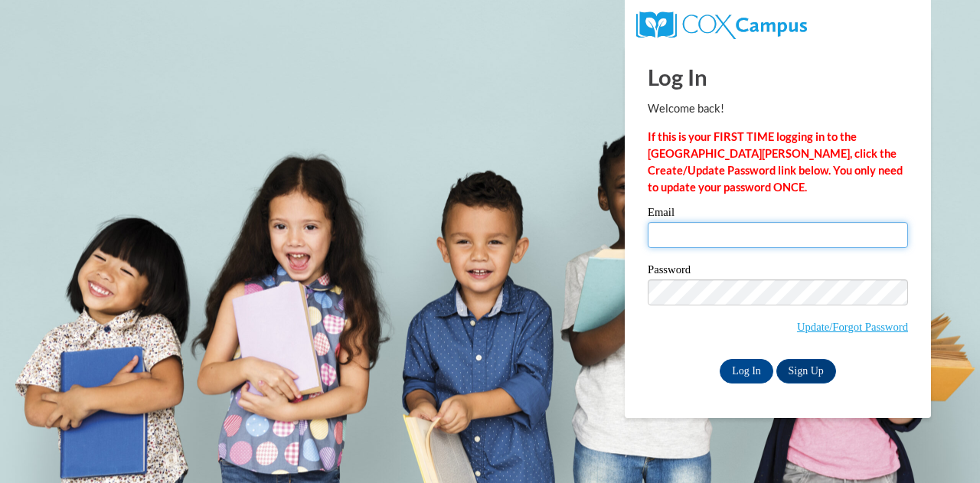 The height and width of the screenshot is (483, 980). Describe the element at coordinates (722, 25) in the screenshot. I see `img: COX Campus` at that location.